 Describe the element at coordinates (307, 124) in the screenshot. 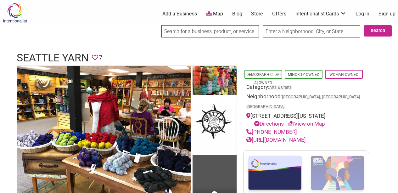

I see `a: View on Map` at that location.